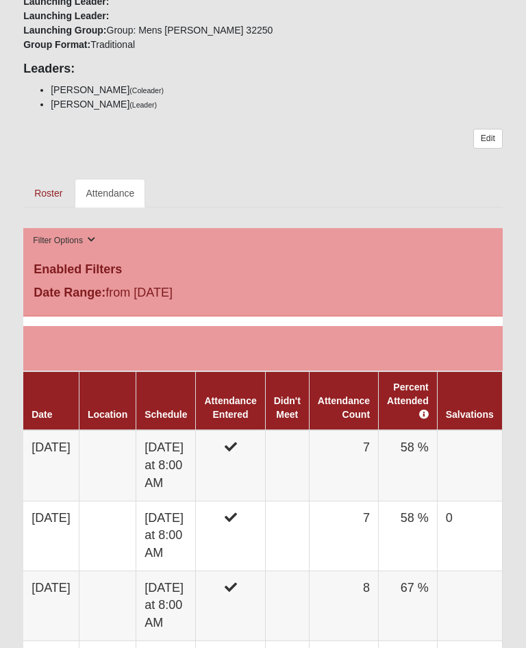 The height and width of the screenshot is (648, 526). Describe the element at coordinates (488, 139) in the screenshot. I see `a: Edit` at that location.